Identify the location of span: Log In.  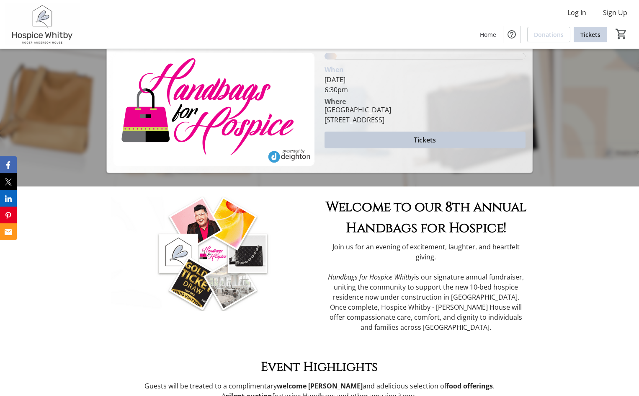
(577, 13).